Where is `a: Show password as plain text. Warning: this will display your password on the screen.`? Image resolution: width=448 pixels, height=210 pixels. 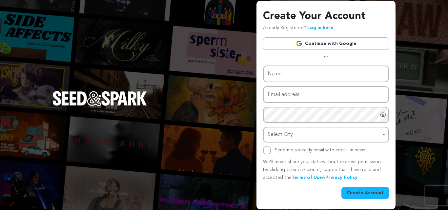
a: Show password as plain text. Warning: this will display your password on the screen. is located at coordinates (383, 115).